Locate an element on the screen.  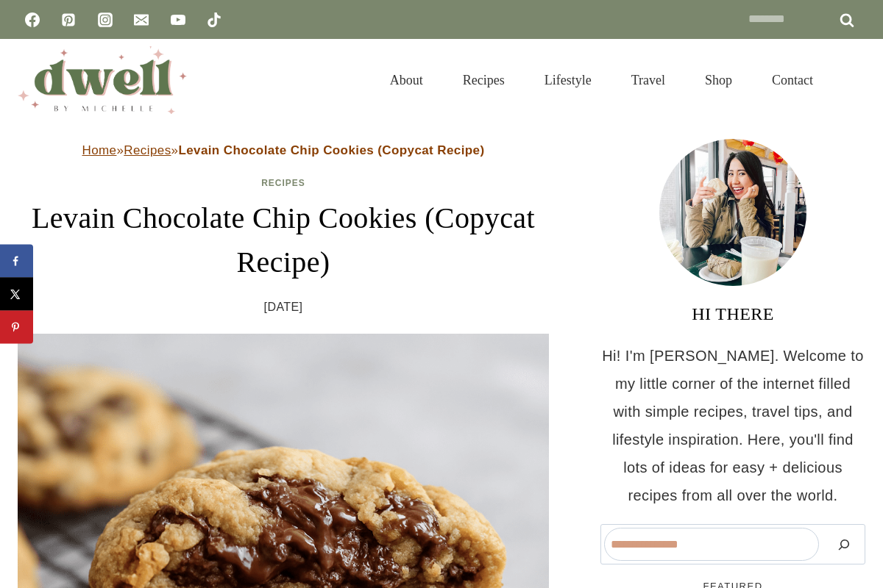
h1: Levain Chocolate Chip Cookies (Copycat Recipe) is located at coordinates (284, 241).